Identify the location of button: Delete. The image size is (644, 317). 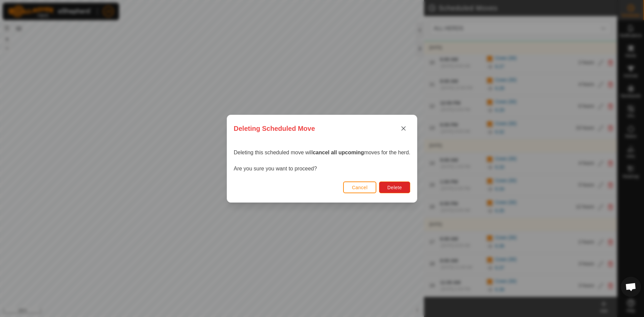
(394, 187).